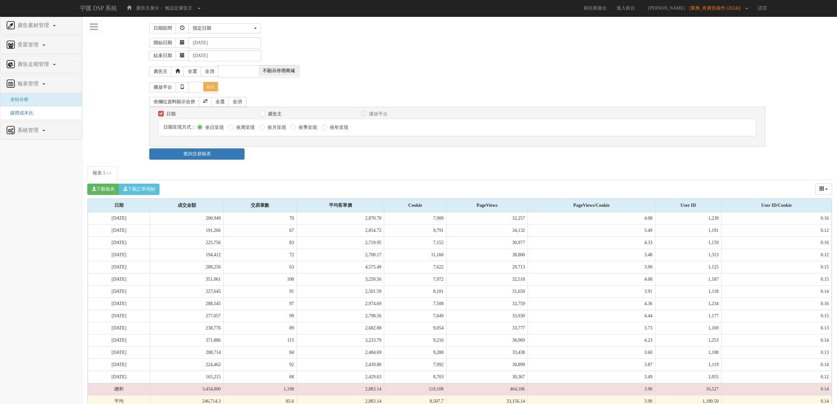 Image resolution: width=837 pixels, height=404 pixels. Describe the element at coordinates (487, 364) in the screenshot. I see `td: 30,899` at that location.